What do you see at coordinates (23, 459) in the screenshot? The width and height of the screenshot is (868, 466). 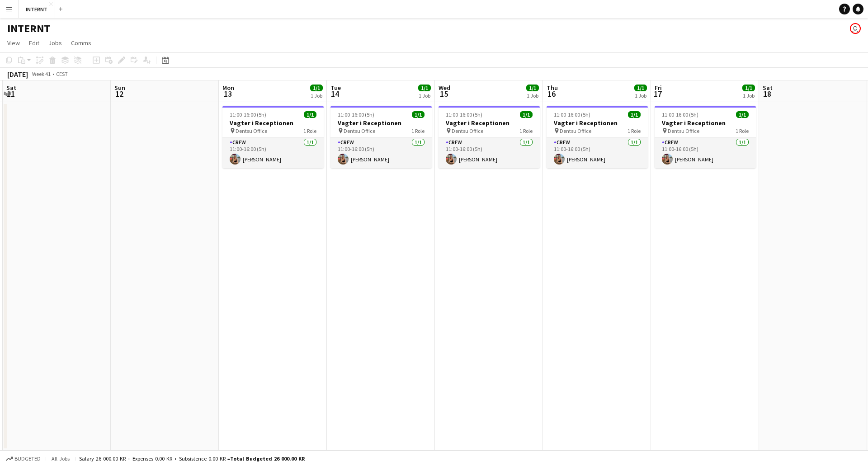 I see `button: Budgeted` at bounding box center [23, 459].